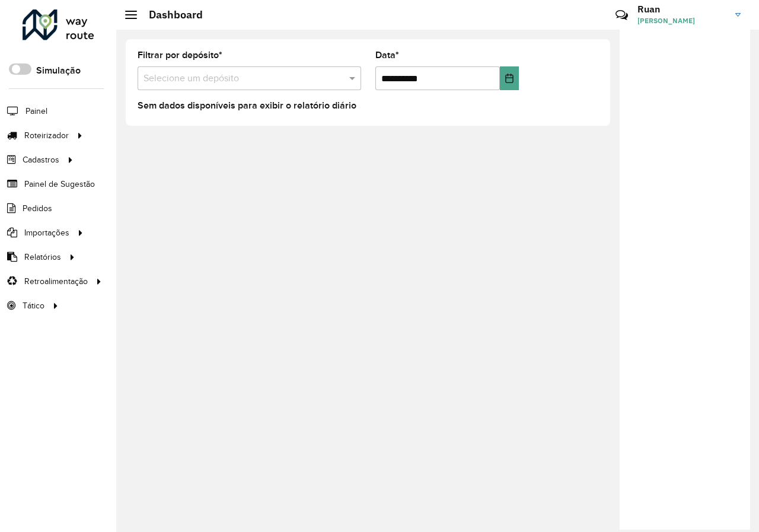 Image resolution: width=759 pixels, height=532 pixels. What do you see at coordinates (33, 305) in the screenshot?
I see `span: Tático` at bounding box center [33, 305].